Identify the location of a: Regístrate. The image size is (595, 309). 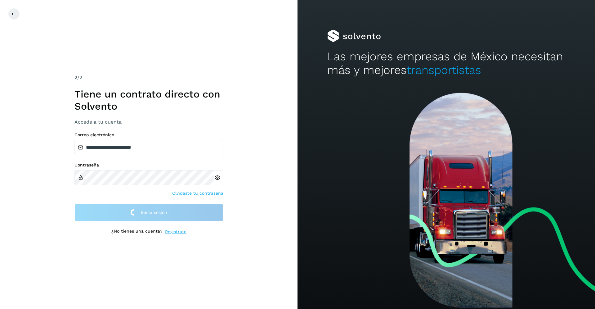
(176, 231).